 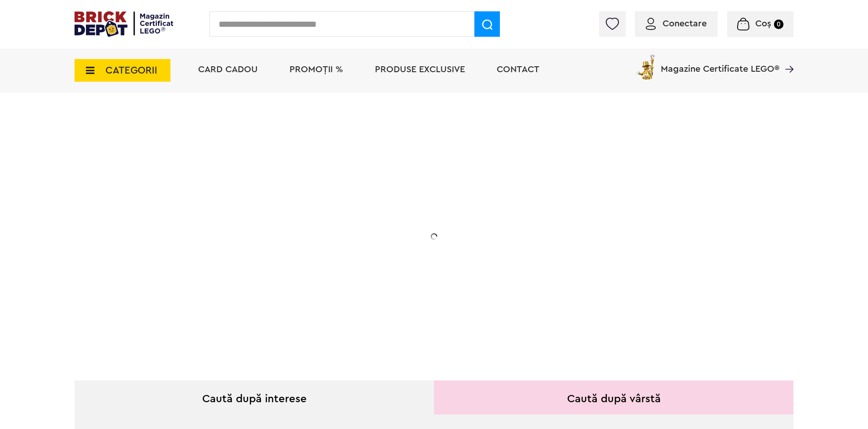 What do you see at coordinates (786, 57) in the screenshot?
I see `a: Magazine Certificate LEGO®` at bounding box center [786, 57].